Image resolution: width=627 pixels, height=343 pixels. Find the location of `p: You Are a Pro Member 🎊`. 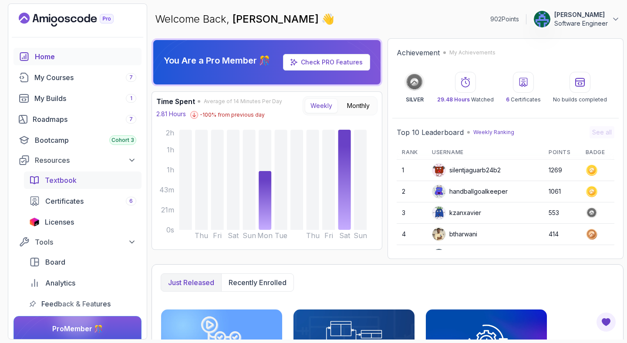

p: You Are a Pro Member 🎊 is located at coordinates (217, 61).